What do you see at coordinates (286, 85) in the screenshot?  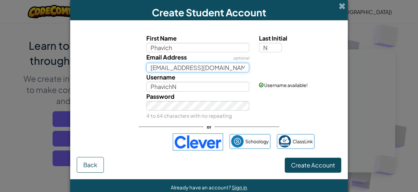 I see `span: Username available!` at bounding box center [286, 85].